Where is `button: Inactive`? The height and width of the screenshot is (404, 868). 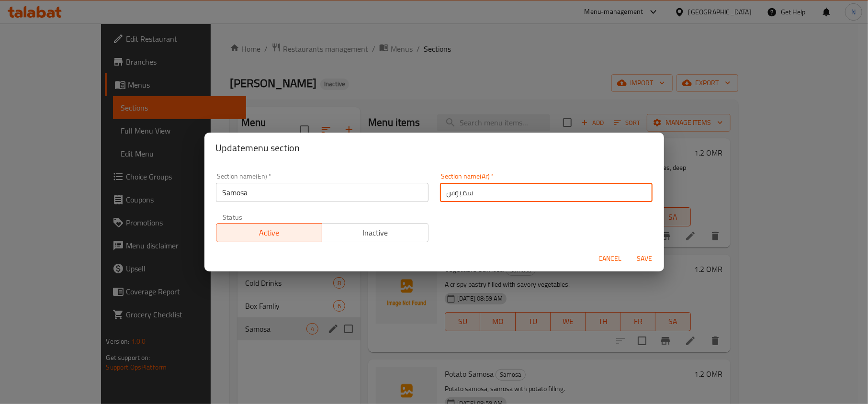 button: Inactive is located at coordinates (375, 233).